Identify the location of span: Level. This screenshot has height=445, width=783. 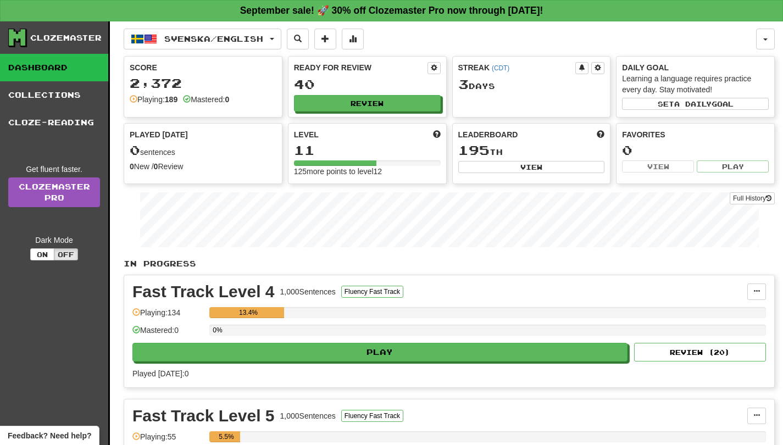
(306, 135).